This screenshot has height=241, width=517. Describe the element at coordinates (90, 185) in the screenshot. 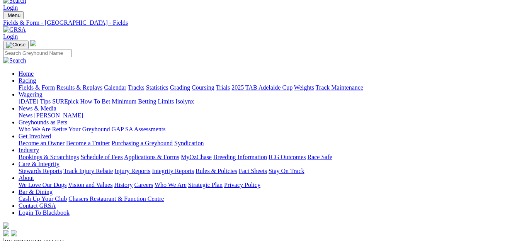

I see `a: Vision and Values` at that location.